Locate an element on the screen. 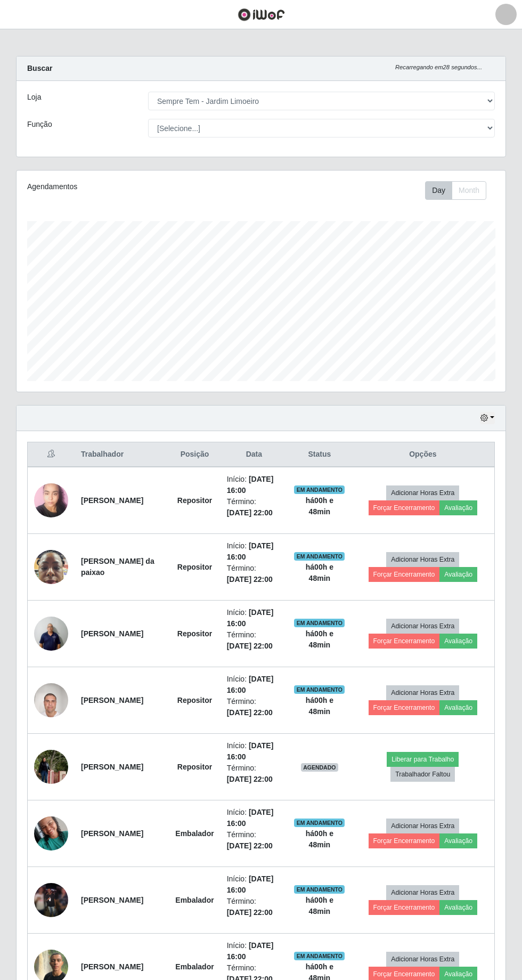 The image size is (522, 980). label: Loja is located at coordinates (34, 97).